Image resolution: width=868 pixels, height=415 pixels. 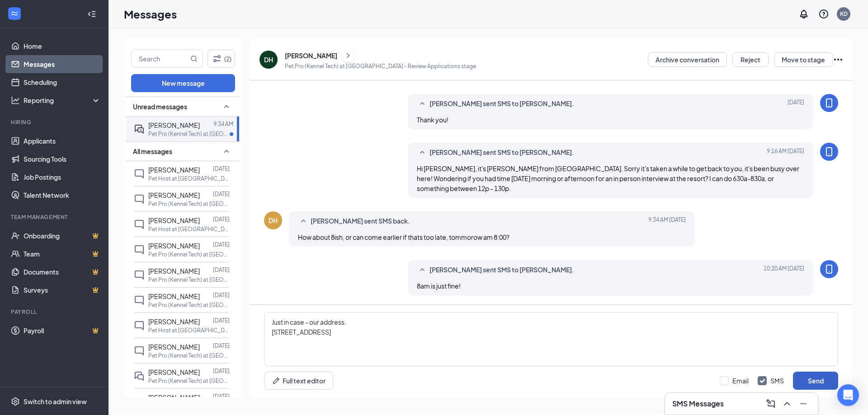 I want to click on svg: WorkstreamLogo, so click(x=14, y=14).